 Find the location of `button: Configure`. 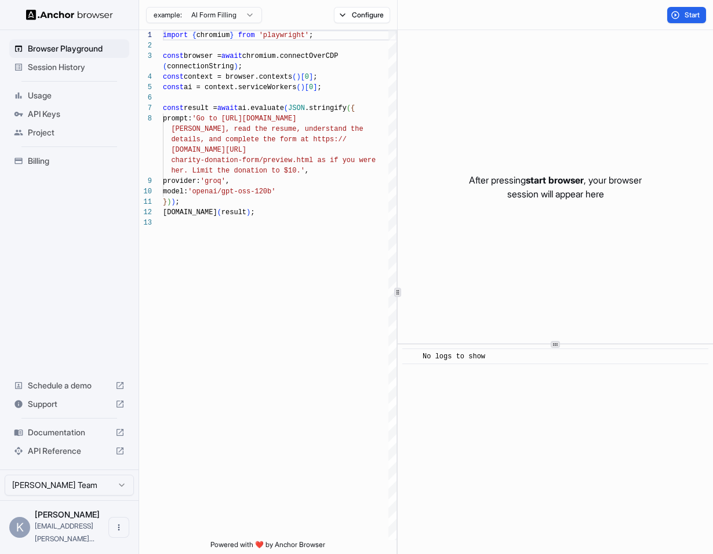

button: Configure is located at coordinates (362, 15).